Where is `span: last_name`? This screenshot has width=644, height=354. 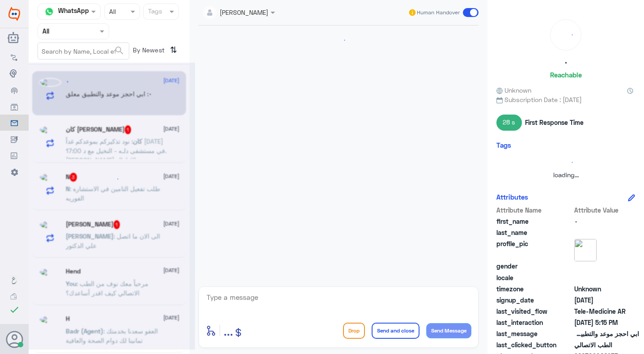
span: last_name is located at coordinates (534, 232).